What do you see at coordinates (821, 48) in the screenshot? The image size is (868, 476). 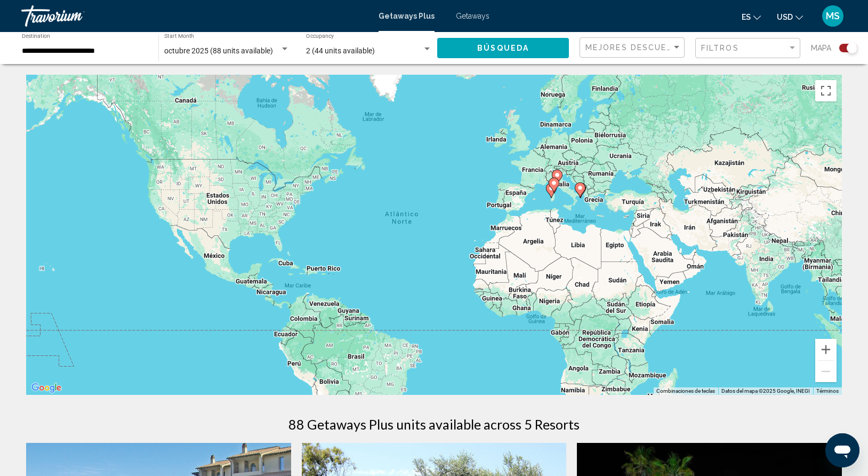 I see `span: Mapa` at bounding box center [821, 48].